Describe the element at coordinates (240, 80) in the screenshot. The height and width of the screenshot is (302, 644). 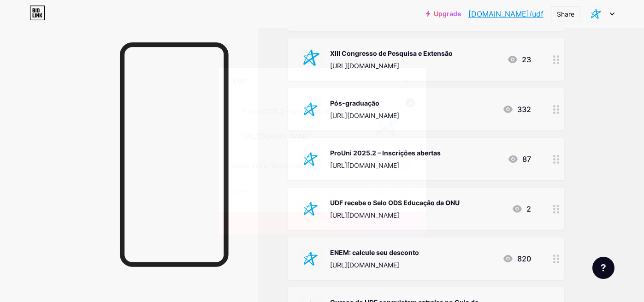
I see `div: Edit` at that location.